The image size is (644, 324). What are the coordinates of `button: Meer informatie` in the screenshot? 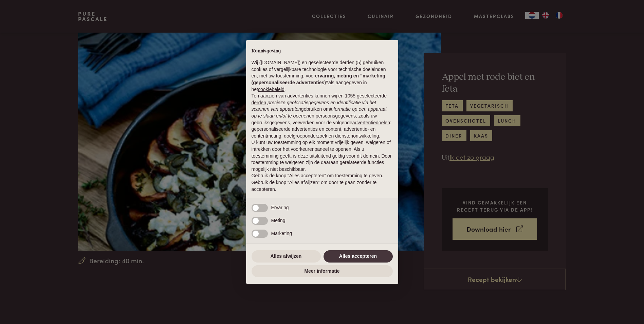 It's located at (322, 271).